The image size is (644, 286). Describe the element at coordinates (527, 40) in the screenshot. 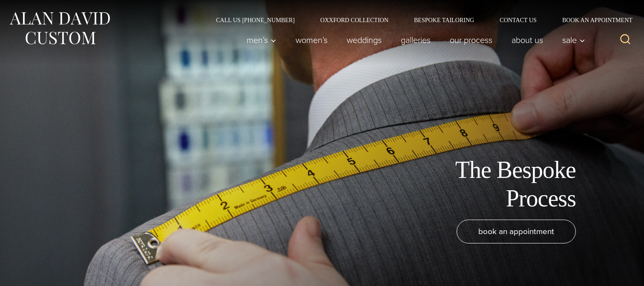

I see `a: About Us` at that location.